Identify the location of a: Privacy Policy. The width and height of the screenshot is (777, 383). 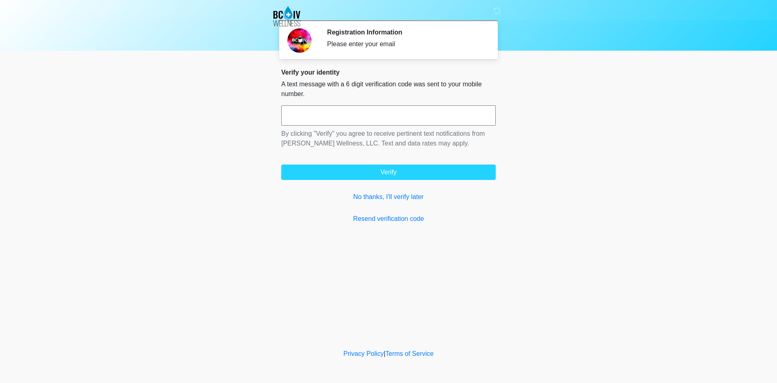
(364, 353).